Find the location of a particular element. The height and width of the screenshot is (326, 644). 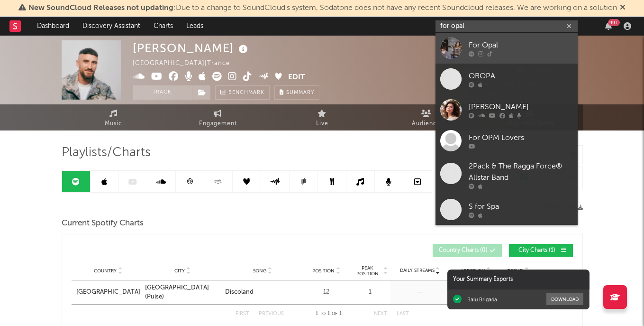

span: Trend is located at coordinates (515, 271).